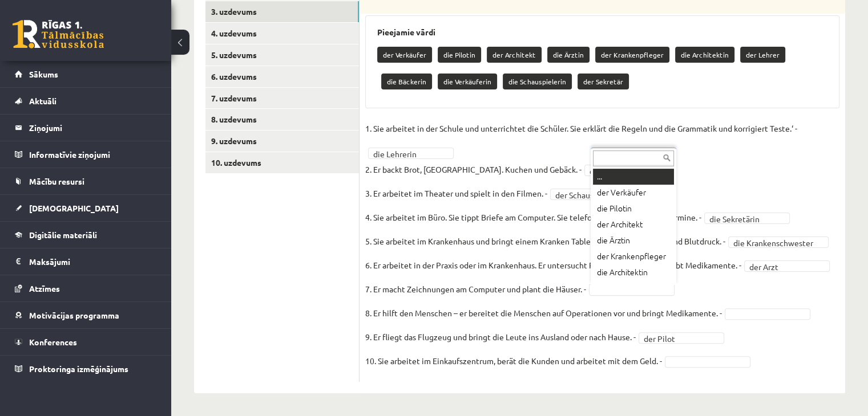  Describe the element at coordinates (634, 273) in the screenshot. I see `div: die Architektin` at that location.